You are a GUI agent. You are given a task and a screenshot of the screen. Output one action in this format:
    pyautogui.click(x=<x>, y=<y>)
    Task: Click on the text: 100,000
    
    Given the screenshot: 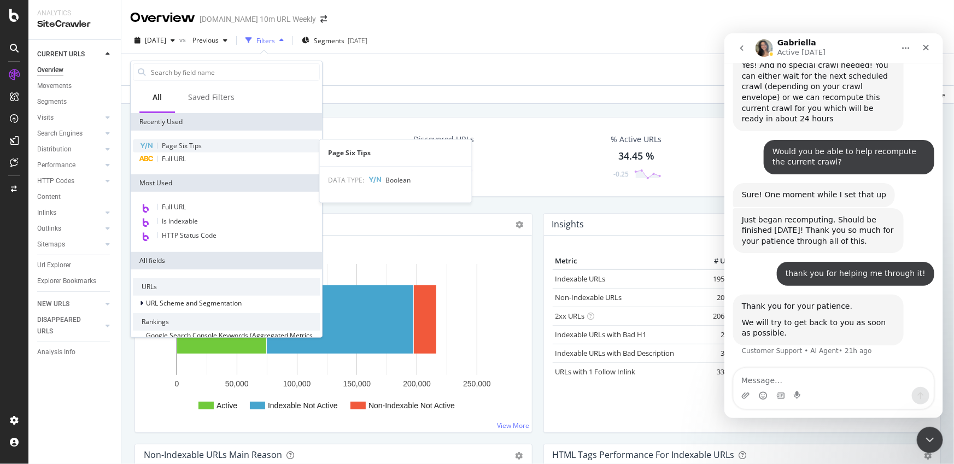 What is the action you would take?
    pyautogui.click(x=297, y=384)
    